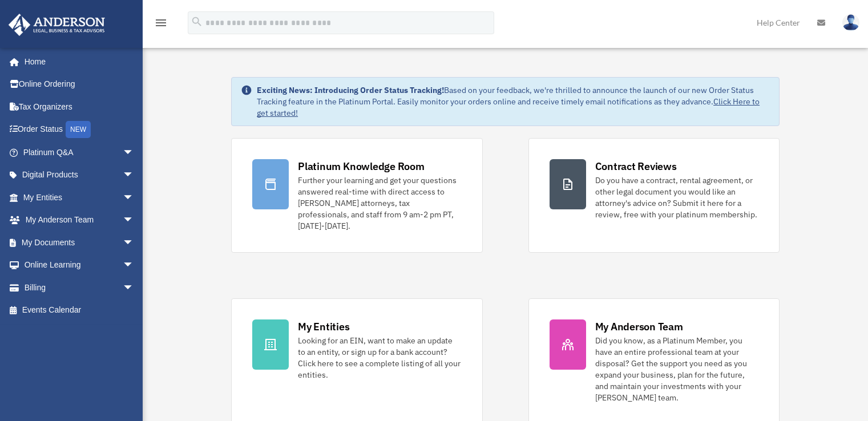 Image resolution: width=868 pixels, height=421 pixels. I want to click on a: My Entitiesarrow_drop_down, so click(80, 197).